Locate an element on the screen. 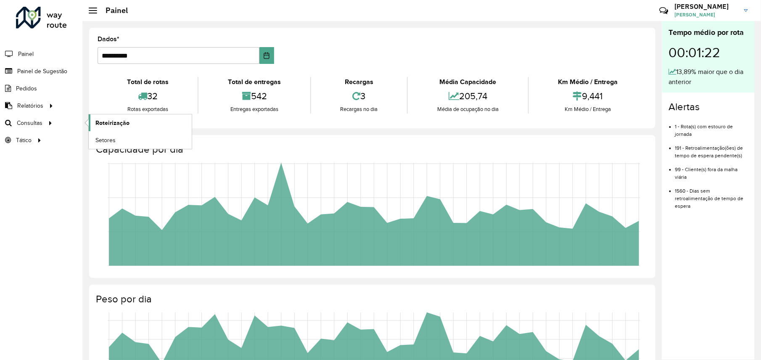 The height and width of the screenshot is (360, 761). h4: Alertas is located at coordinates (708, 107).